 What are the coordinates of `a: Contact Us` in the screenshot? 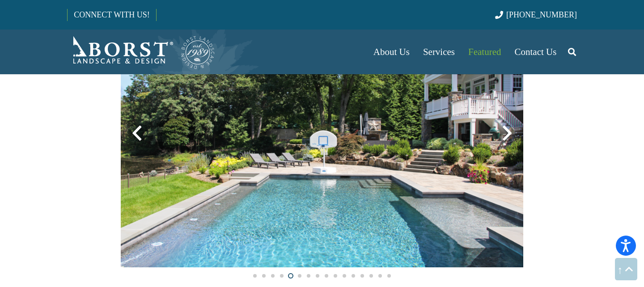 It's located at (536, 52).